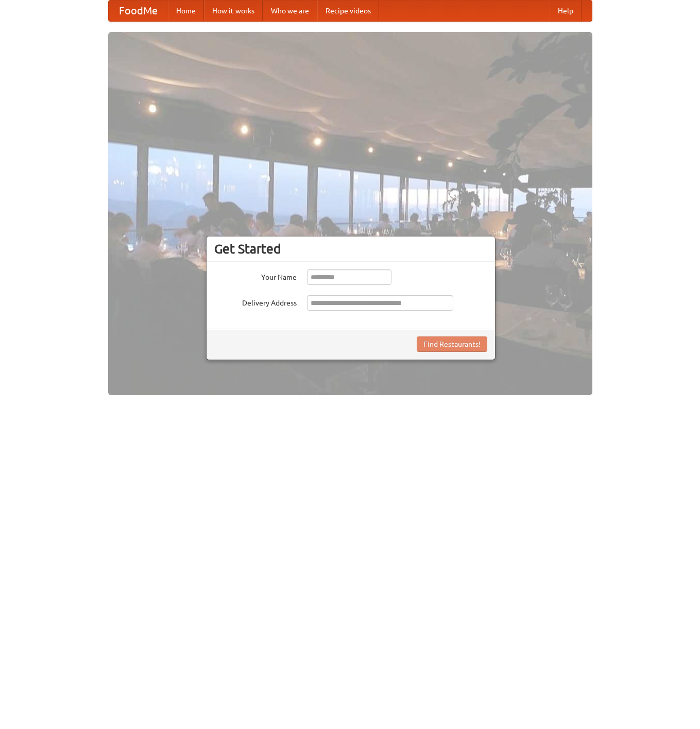  What do you see at coordinates (233, 11) in the screenshot?
I see `a: How it works` at bounding box center [233, 11].